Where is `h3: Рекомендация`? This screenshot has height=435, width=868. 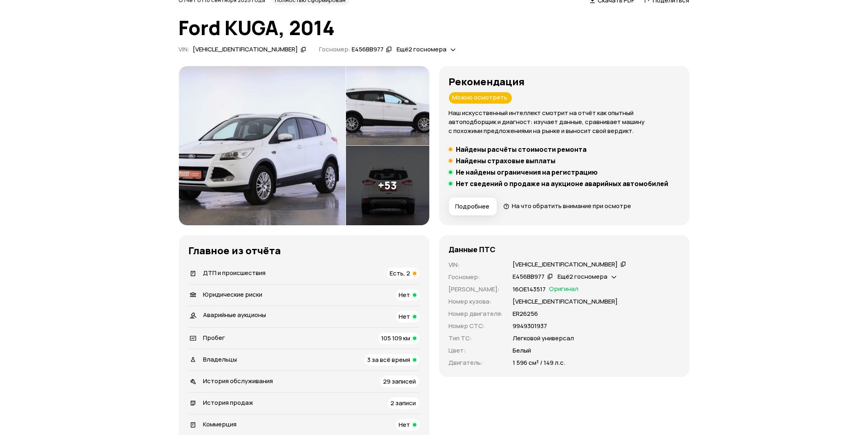
h3: Рекомендация is located at coordinates (564, 82).